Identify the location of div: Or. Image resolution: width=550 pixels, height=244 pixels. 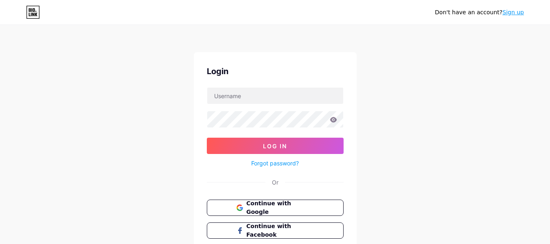
(275, 182).